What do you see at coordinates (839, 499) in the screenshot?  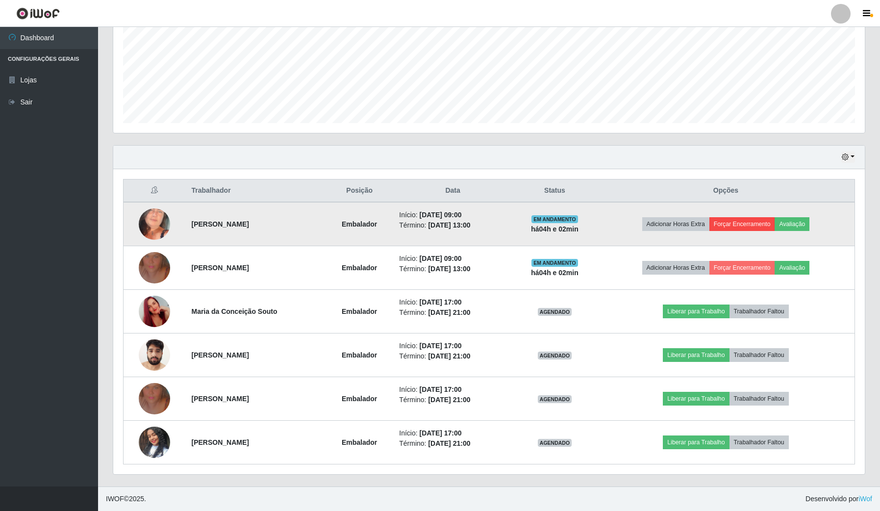 I see `span: Desenvolvido por` at bounding box center [839, 499].